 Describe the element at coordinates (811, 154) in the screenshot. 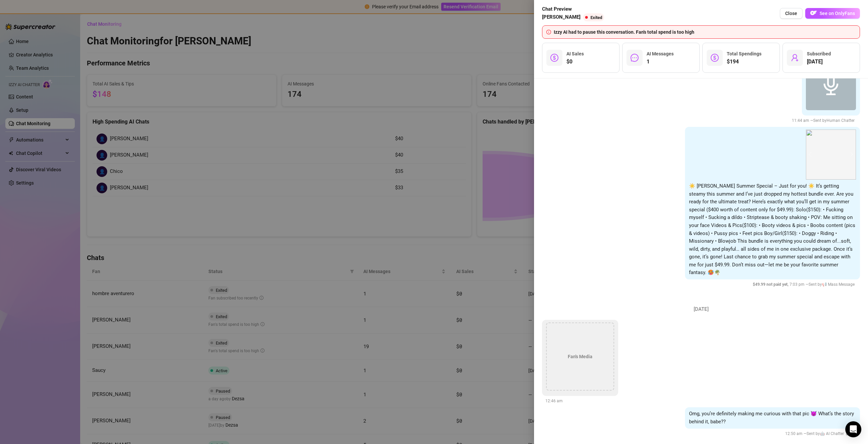

I see `button: prev` at that location.